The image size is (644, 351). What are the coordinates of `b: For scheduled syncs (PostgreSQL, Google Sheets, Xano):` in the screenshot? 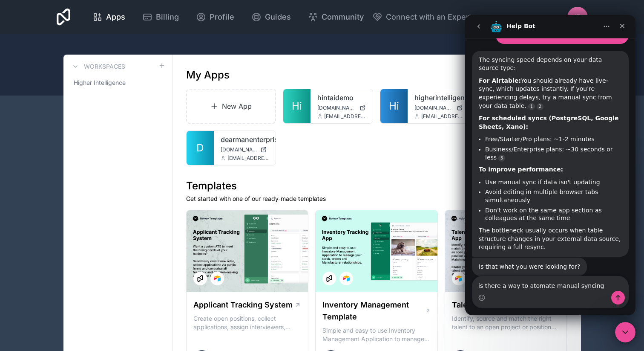 It's located at (84, 107).